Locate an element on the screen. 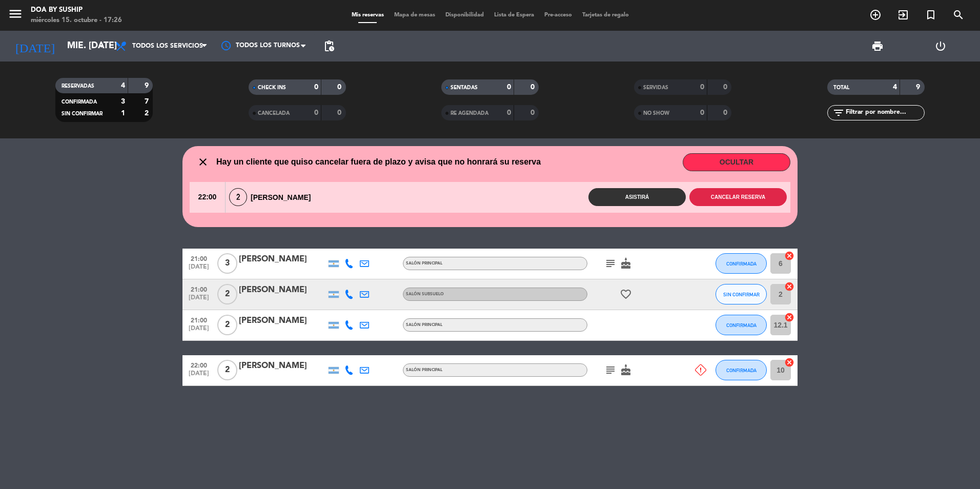 This screenshot has height=489, width=980. span: Disponibilidad is located at coordinates (464, 15).